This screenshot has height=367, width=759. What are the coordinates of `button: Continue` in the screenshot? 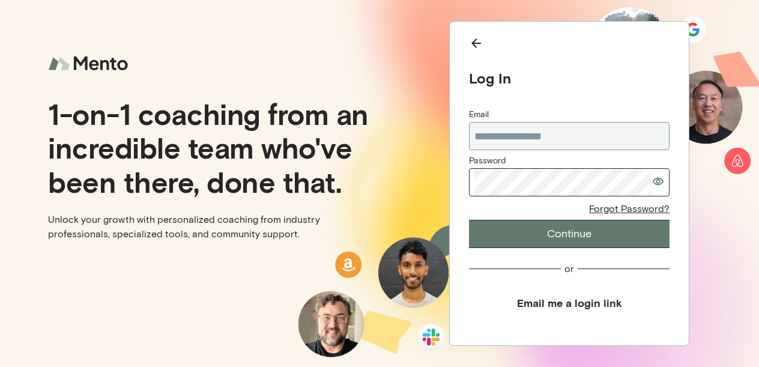 It's located at (569, 233).